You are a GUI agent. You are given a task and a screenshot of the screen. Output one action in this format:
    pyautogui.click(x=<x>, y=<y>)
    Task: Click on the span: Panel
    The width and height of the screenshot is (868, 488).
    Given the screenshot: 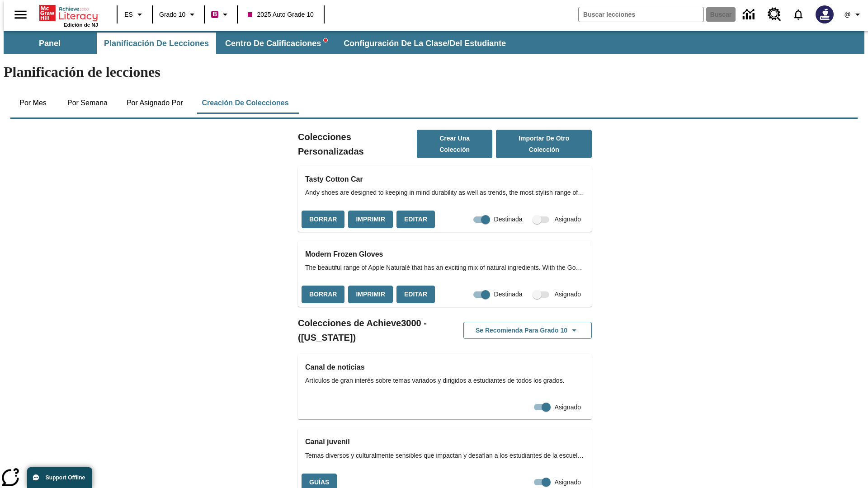 What is the action you would take?
    pyautogui.click(x=50, y=43)
    